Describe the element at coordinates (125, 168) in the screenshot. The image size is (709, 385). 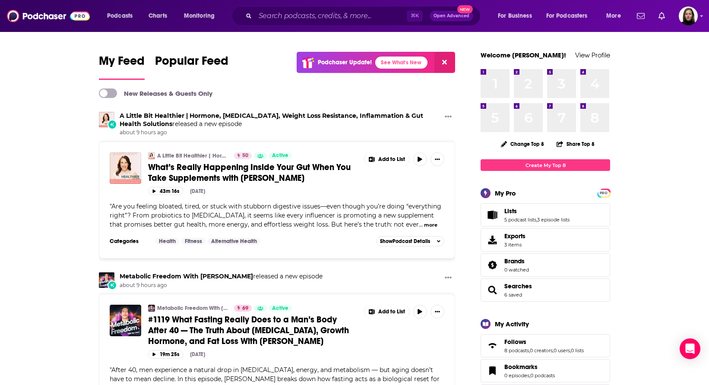
I see `img: What’s Really Happening Inside Your Gut When You Take Supplements with Steven Wright` at that location.